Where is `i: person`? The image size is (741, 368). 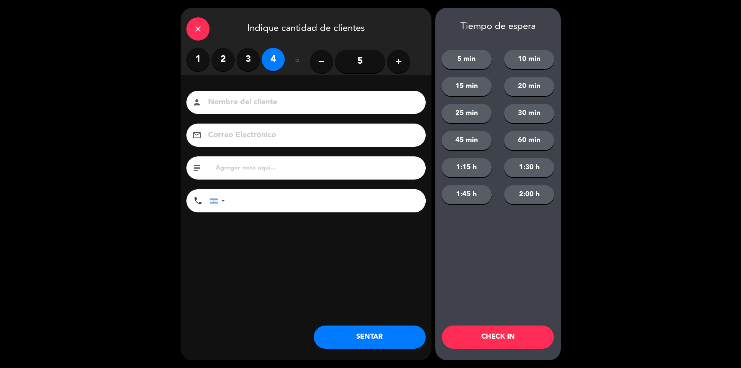 i: person is located at coordinates (197, 102).